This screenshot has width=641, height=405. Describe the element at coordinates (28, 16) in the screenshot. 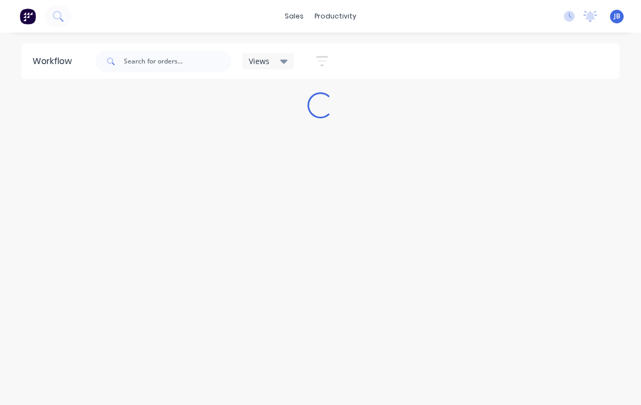

I see `img: Factory` at that location.